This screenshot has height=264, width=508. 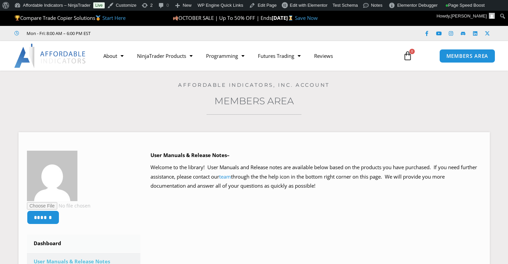 What do you see at coordinates (254, 101) in the screenshot?
I see `a: Members Area` at bounding box center [254, 101].